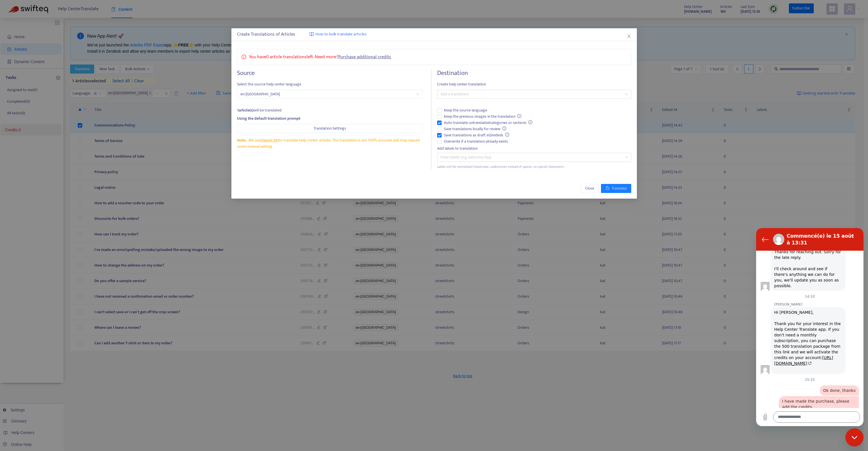 The image size is (868, 451). Describe the element at coordinates (312, 34) in the screenshot. I see `img: image-link` at that location.